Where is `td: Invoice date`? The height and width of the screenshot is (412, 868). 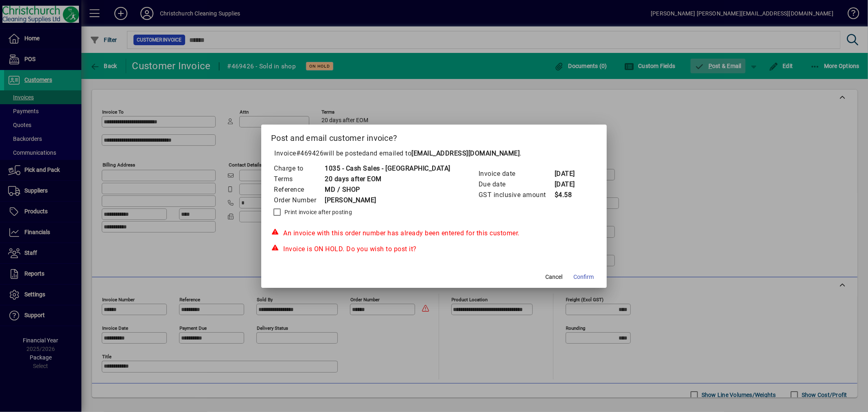
td: Invoice date is located at coordinates (516, 174).